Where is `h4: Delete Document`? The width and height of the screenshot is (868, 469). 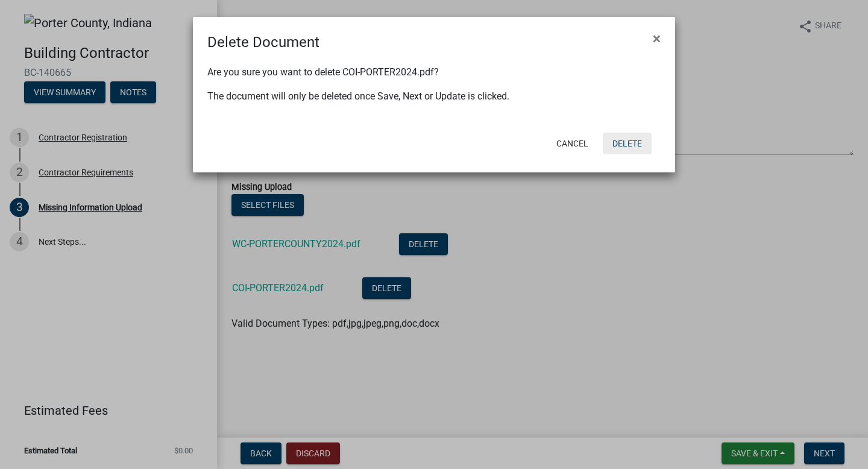
h4: Delete Document is located at coordinates (264, 42).